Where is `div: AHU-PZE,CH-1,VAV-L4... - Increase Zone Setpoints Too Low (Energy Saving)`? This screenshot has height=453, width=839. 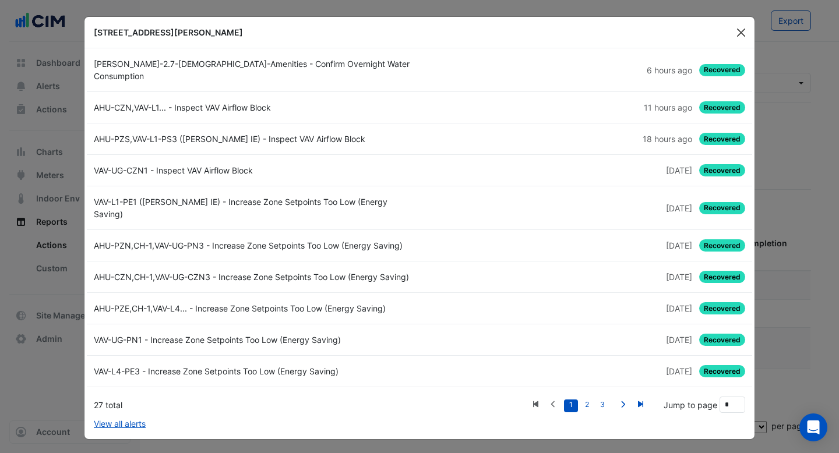 div: AHU-PZE,CH-1,VAV-L4... - Increase Zone Setpoints Too Low (Energy Saving) is located at coordinates (253, 308).